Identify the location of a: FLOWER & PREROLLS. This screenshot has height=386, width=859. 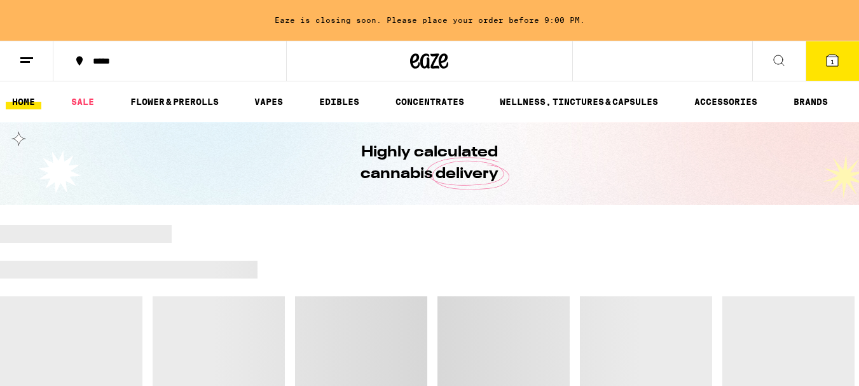
(174, 102).